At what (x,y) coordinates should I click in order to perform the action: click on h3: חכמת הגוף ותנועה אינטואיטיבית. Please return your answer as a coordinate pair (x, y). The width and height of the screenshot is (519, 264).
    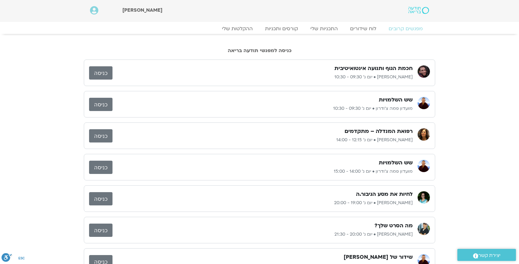
    Looking at the image, I should click on (373, 68).